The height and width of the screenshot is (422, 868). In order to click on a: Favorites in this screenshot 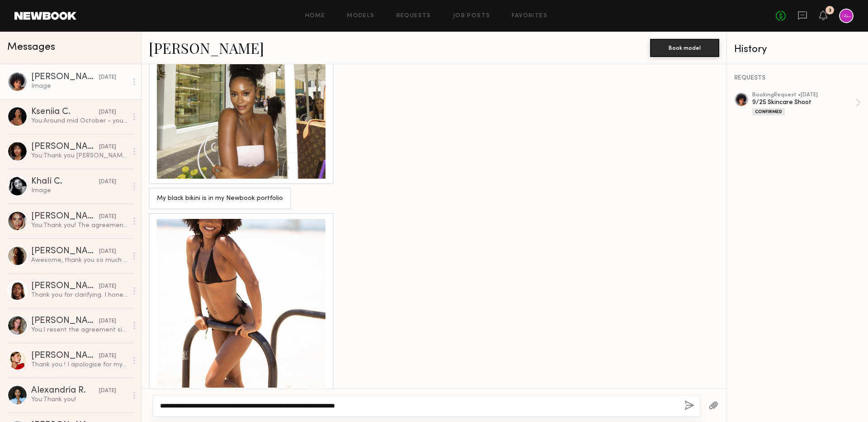, I will do `click(529, 16)`.